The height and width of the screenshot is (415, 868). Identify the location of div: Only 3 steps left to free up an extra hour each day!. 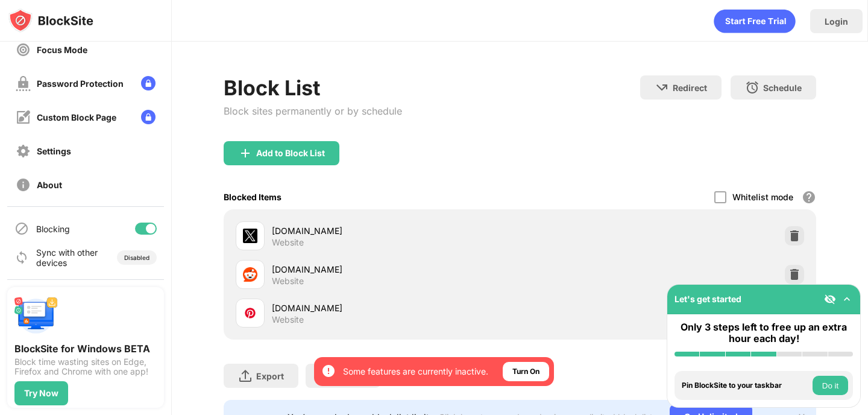
(764, 333).